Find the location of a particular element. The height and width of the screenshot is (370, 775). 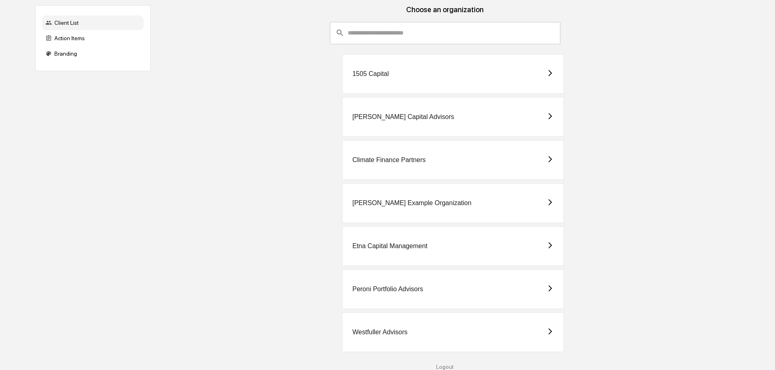

div: Westfuller Advisors is located at coordinates (380, 332).